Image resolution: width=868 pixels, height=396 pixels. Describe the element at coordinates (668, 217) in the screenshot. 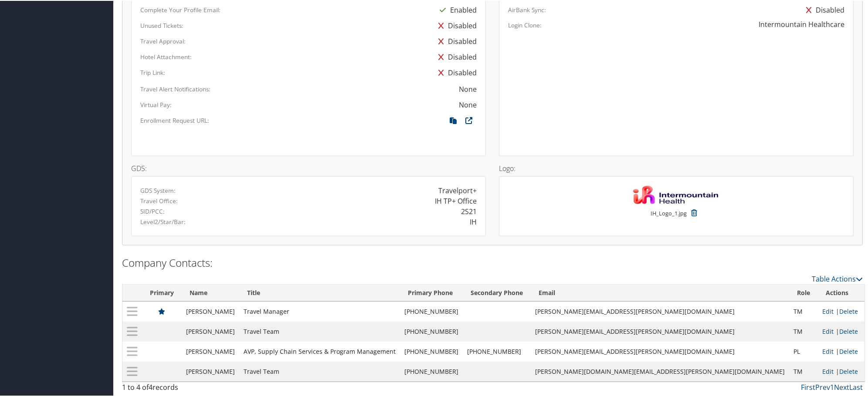

I see `small: IH_Logo_1.jpg` at that location.